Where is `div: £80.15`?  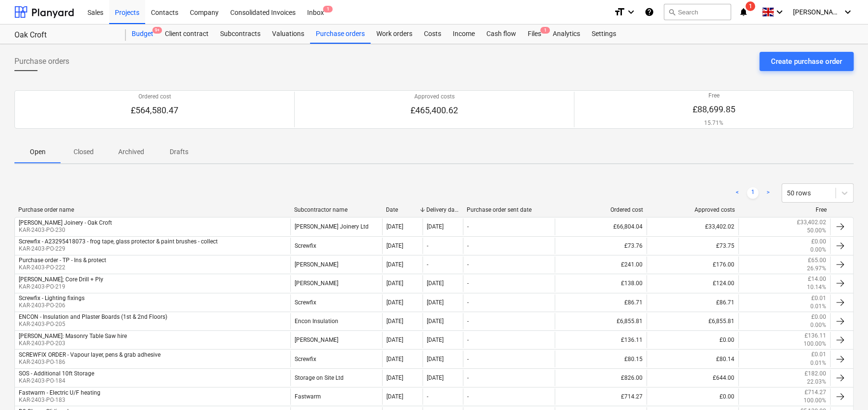
div: £80.15 is located at coordinates (600, 358).